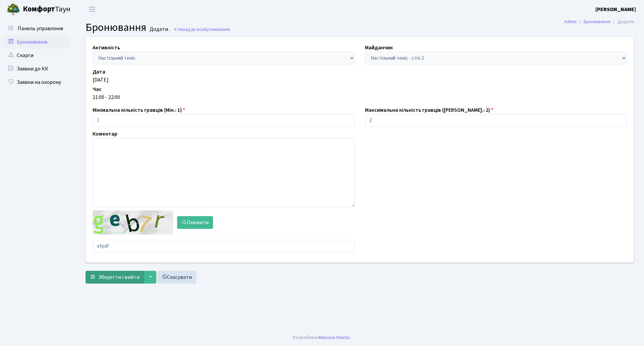 Image resolution: width=644 pixels, height=346 pixels. I want to click on a: Назад до всіхБронювання, so click(201, 29).